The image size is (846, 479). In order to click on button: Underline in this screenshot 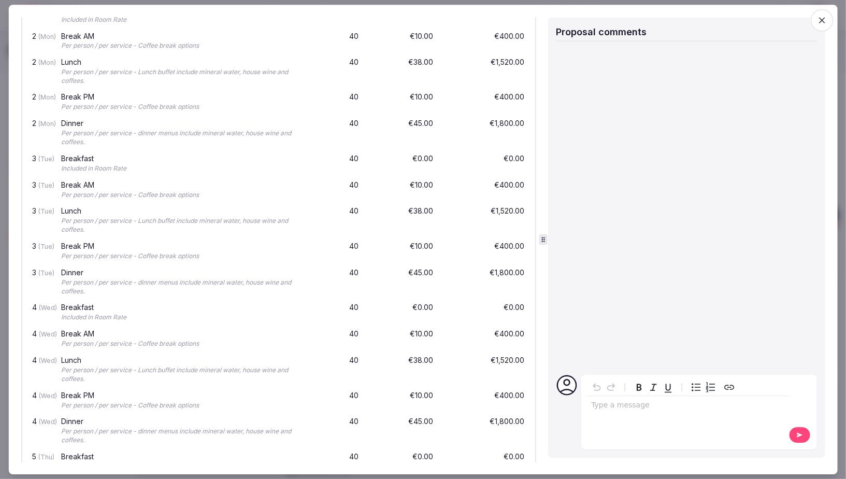, I will do `click(668, 387)`.